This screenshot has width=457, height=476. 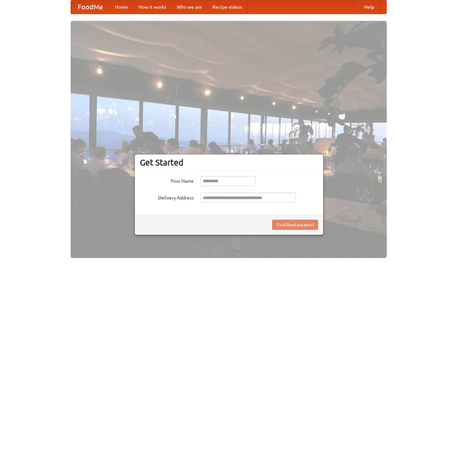 What do you see at coordinates (167, 180) in the screenshot?
I see `label: Your Name` at bounding box center [167, 180].